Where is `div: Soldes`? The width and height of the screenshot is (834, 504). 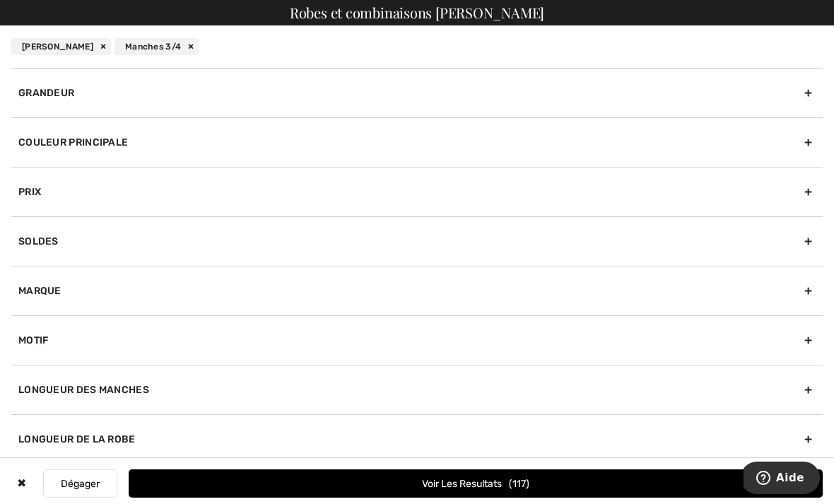
div: Soldes is located at coordinates (417, 241).